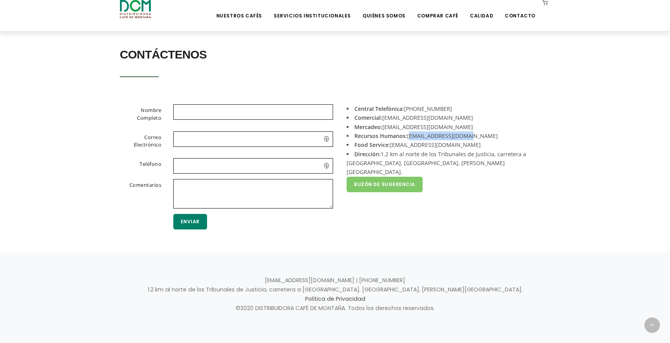 This screenshot has height=343, width=670. What do you see at coordinates (190, 222) in the screenshot?
I see `button: Enviar` at bounding box center [190, 222].